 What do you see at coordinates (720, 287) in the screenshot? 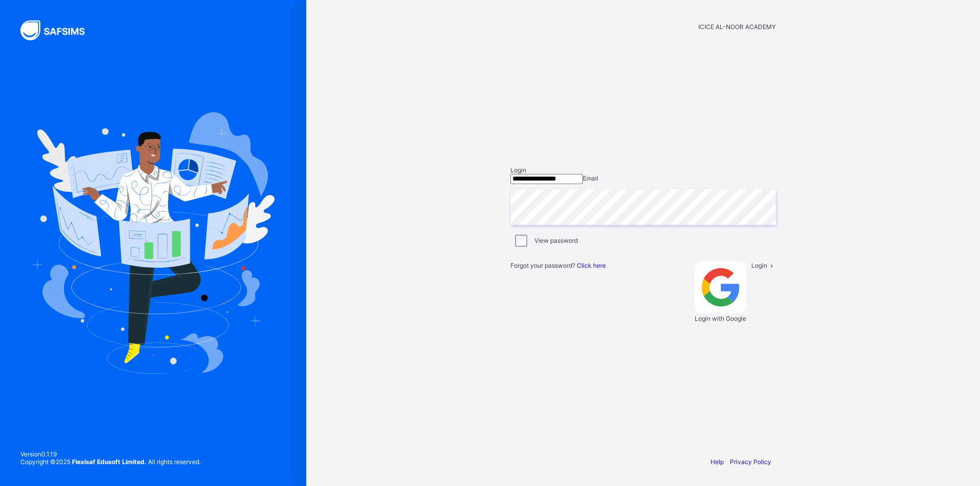
I see `img: google.396cfc9801f0270233282035f929180a.svg` at bounding box center [720, 287].